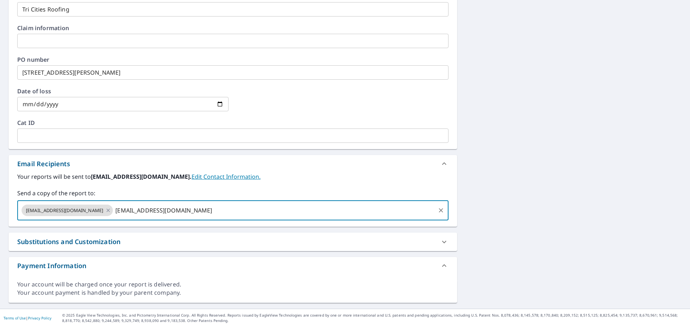 This screenshot has width=690, height=327. What do you see at coordinates (233, 177) in the screenshot?
I see `label: Your reports will be sent to` at bounding box center [233, 177].